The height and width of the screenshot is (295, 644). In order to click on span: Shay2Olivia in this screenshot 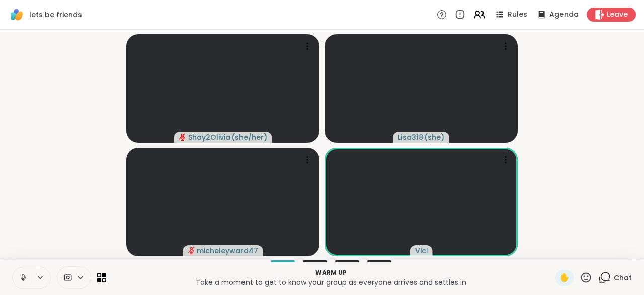, I will do `click(209, 137)`.